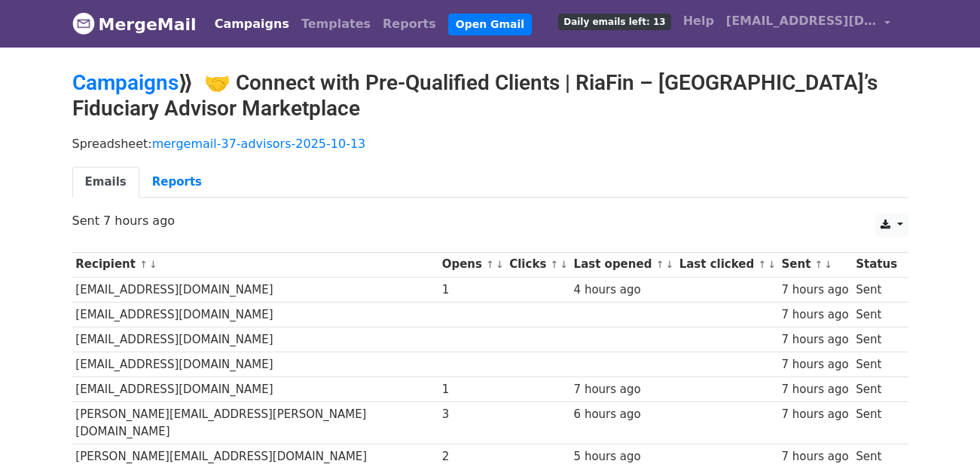  What do you see at coordinates (106, 182) in the screenshot?
I see `a: Emails` at bounding box center [106, 182].